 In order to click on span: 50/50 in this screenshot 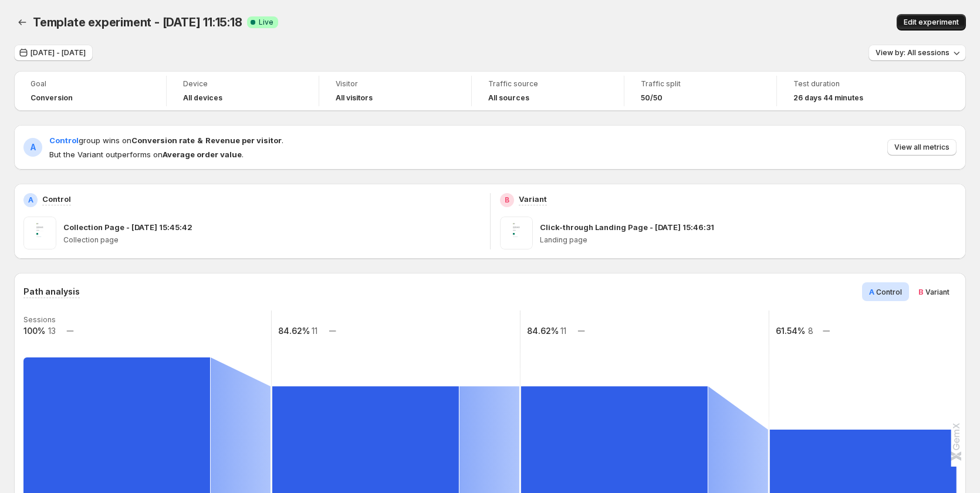, I will do `click(651, 98)`.